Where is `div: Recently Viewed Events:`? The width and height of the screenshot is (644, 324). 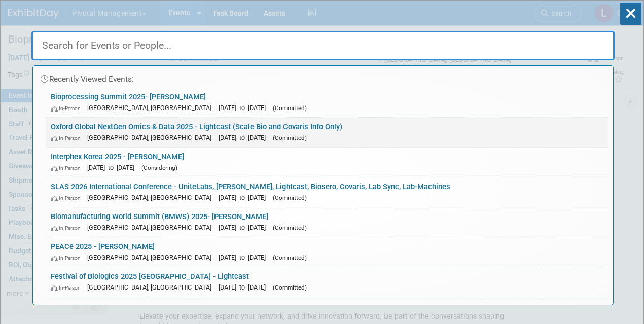
div: Recently Viewed Events: is located at coordinates (323, 76).